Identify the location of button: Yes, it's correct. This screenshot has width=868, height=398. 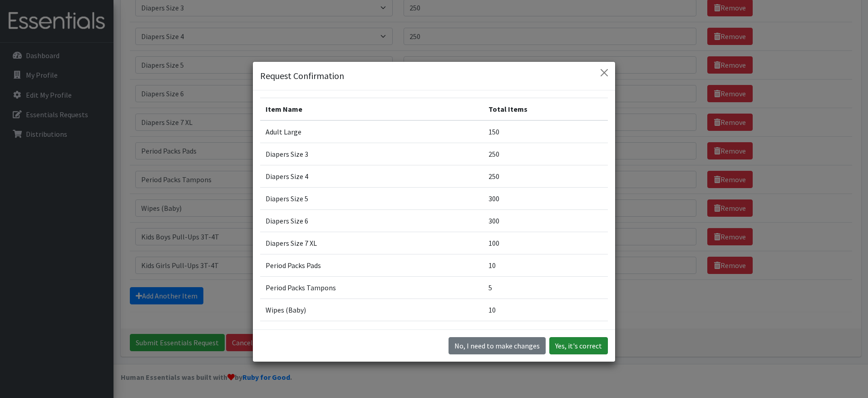
(579, 346).